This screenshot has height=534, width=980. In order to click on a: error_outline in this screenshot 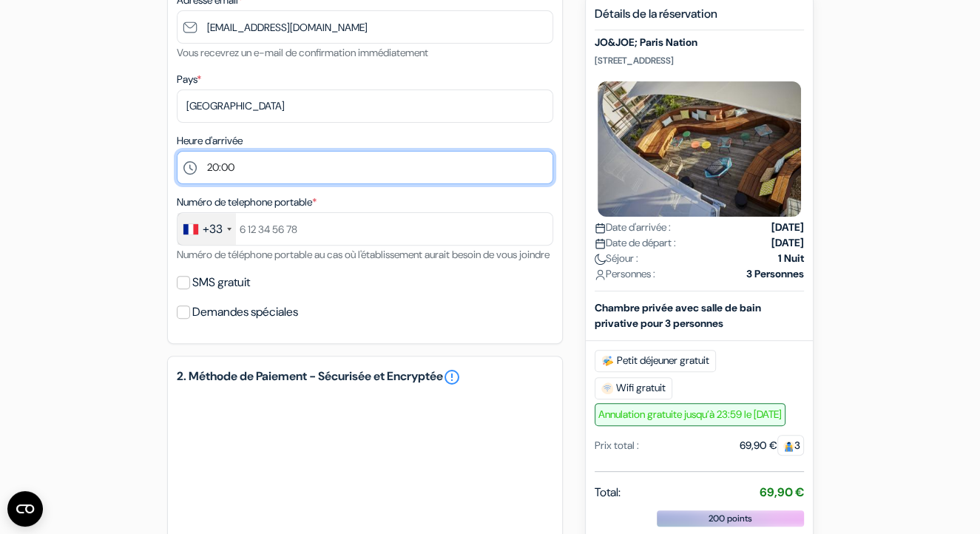, I will do `click(452, 378)`.